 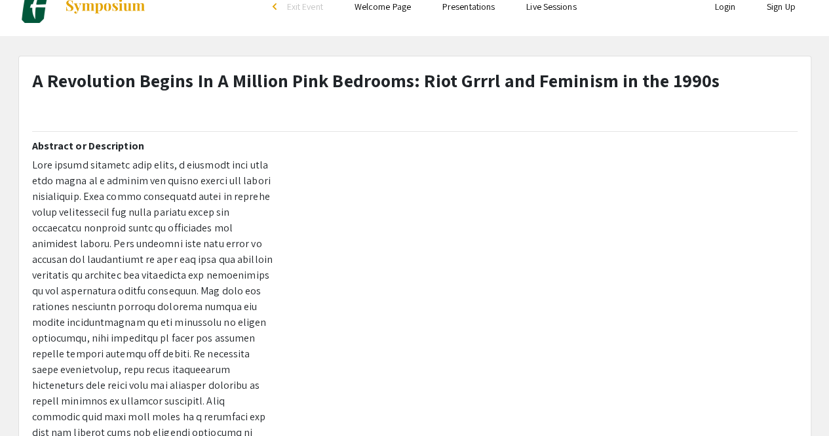 I want to click on a: Live Sessions, so click(x=551, y=7).